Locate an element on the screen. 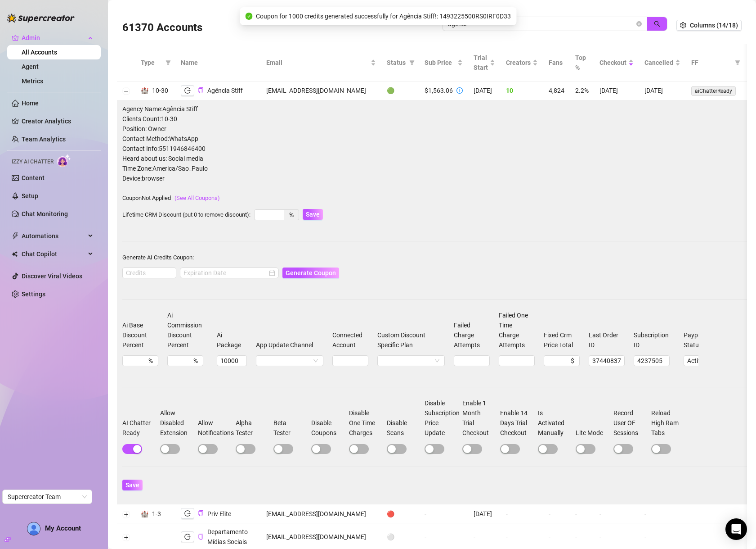 Image resolution: width=756 pixels, height=549 pixels. label: Last Order ID is located at coordinates (607, 340).